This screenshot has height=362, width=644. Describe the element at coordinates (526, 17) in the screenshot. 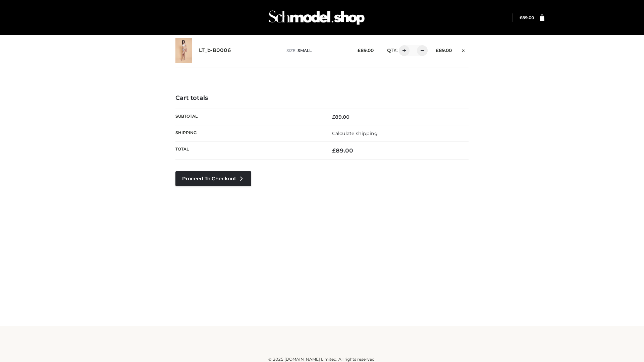

I see `a: £89.00` at that location.